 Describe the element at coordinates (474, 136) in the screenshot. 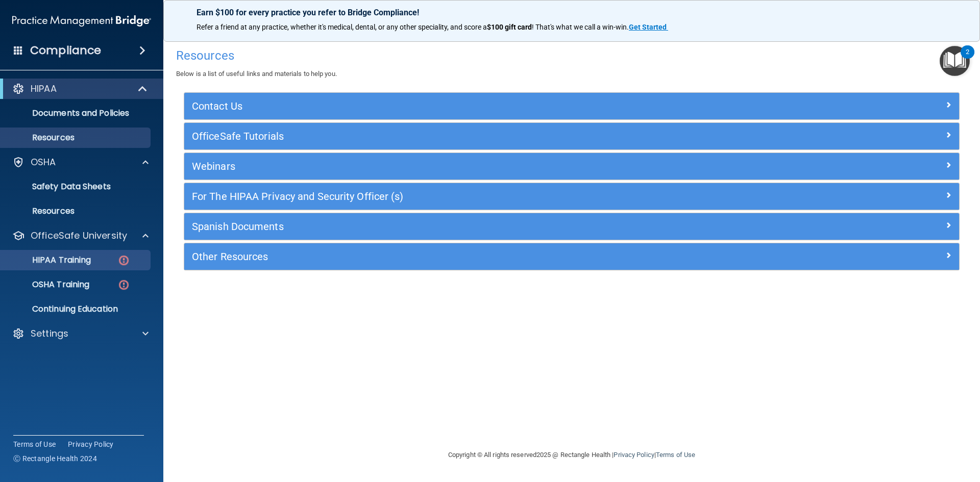

I see `h5: OfficeSafe Tutorials` at that location.